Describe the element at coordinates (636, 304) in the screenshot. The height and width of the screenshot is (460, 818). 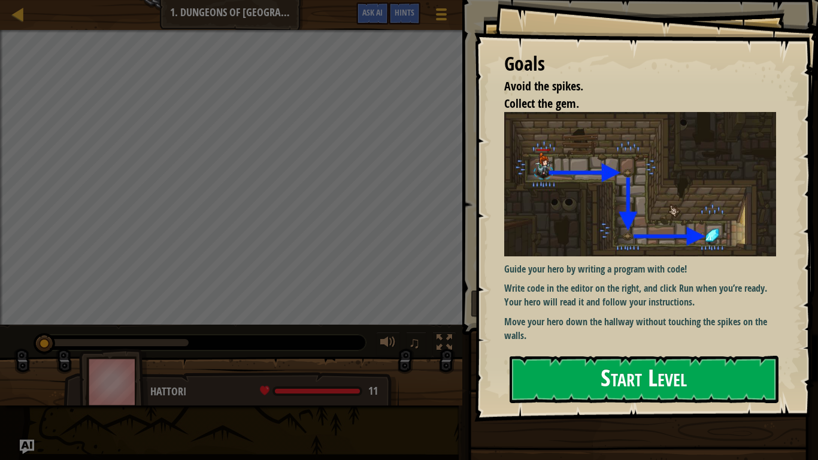
I see `button: Run` at that location.